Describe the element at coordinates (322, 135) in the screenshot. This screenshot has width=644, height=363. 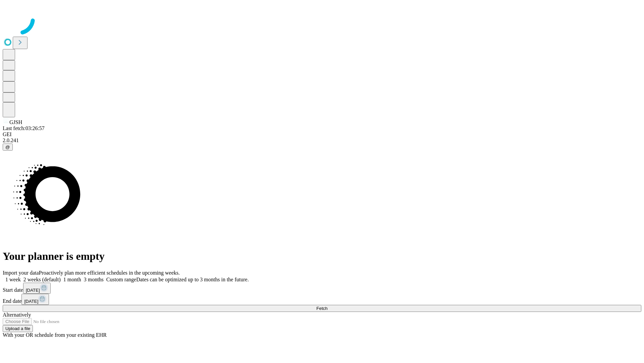
I see `div: GEI` at that location.